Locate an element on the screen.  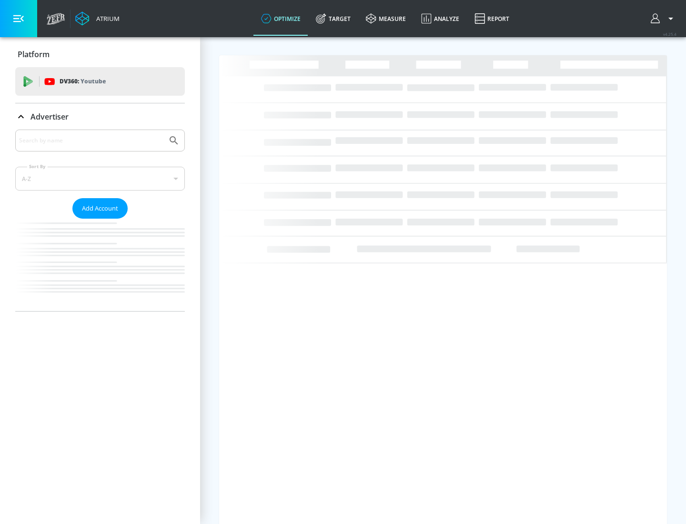
p: DV360: is located at coordinates (82, 81).